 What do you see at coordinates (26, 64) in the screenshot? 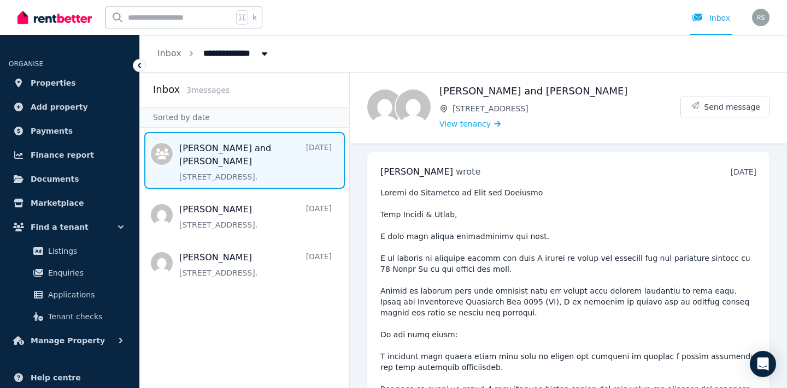
I see `span: ORGANISE` at bounding box center [26, 64].